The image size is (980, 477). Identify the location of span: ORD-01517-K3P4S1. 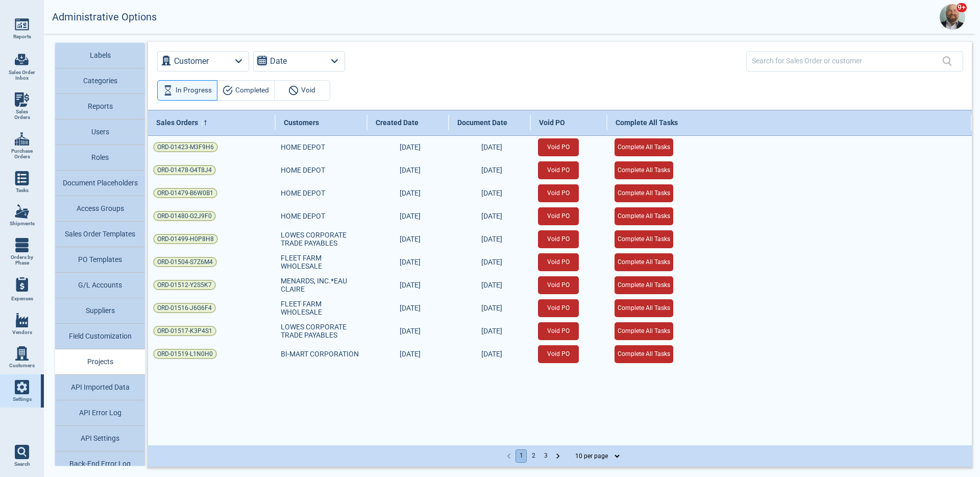
(185, 331).